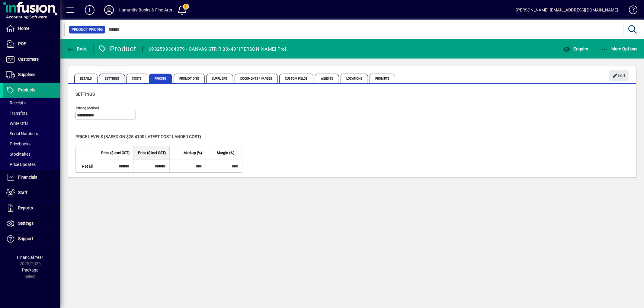  What do you see at coordinates (22, 44) in the screenshot?
I see `span: POS` at bounding box center [22, 44].